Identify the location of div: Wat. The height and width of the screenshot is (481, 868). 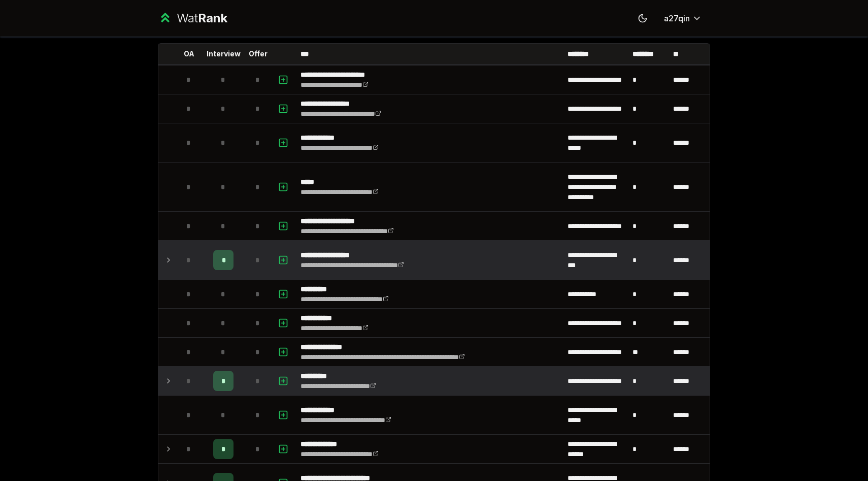
(202, 18).